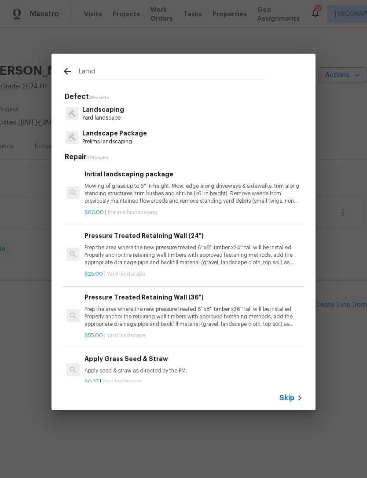 The height and width of the screenshot is (478, 367). What do you see at coordinates (94, 274) in the screenshot?
I see `span: $25.00` at bounding box center [94, 274].